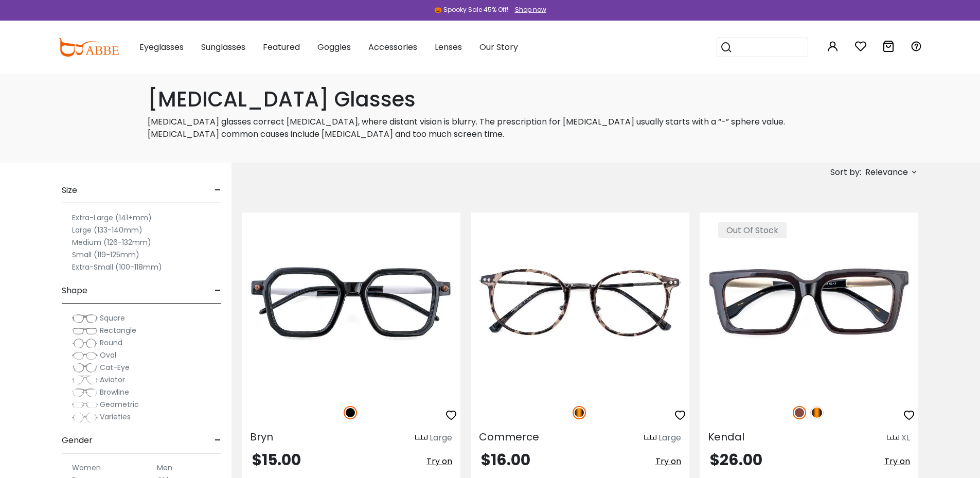  Describe the element at coordinates (800, 413) in the screenshot. I see `img: Brown` at that location.